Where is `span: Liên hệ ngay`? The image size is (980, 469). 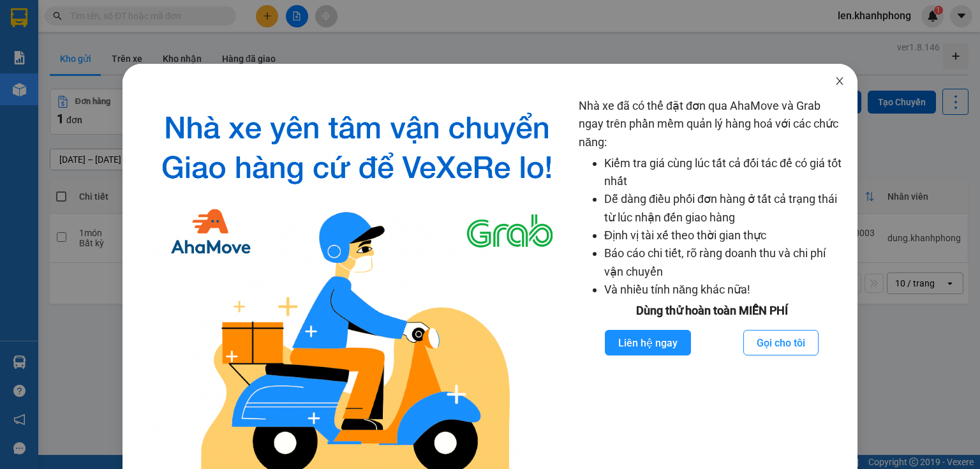
span: Liên hệ ngay is located at coordinates (648, 343).